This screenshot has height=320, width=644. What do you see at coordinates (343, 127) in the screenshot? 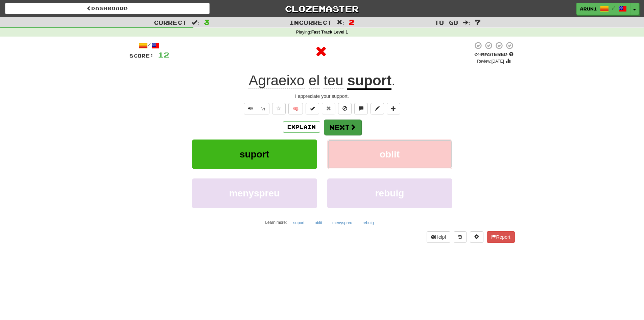
I see `button: Next` at bounding box center [343, 127].